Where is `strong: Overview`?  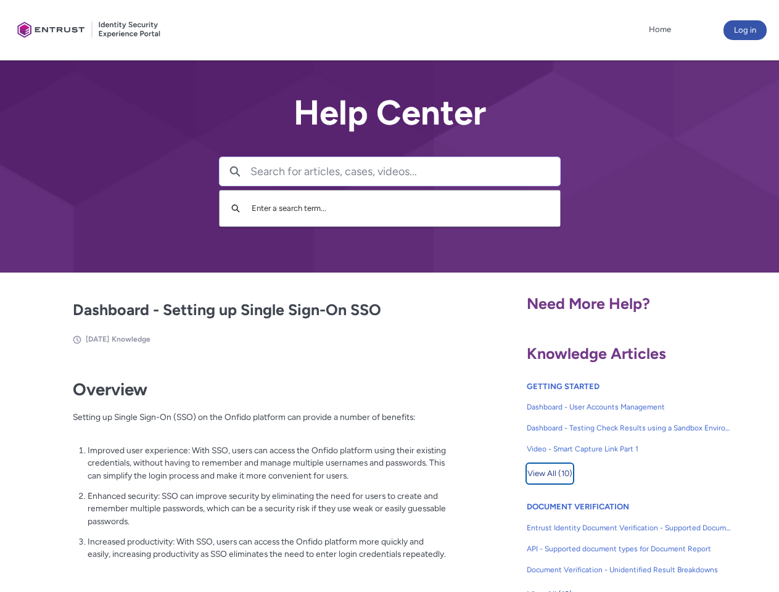
strong: Overview is located at coordinates (110, 389).